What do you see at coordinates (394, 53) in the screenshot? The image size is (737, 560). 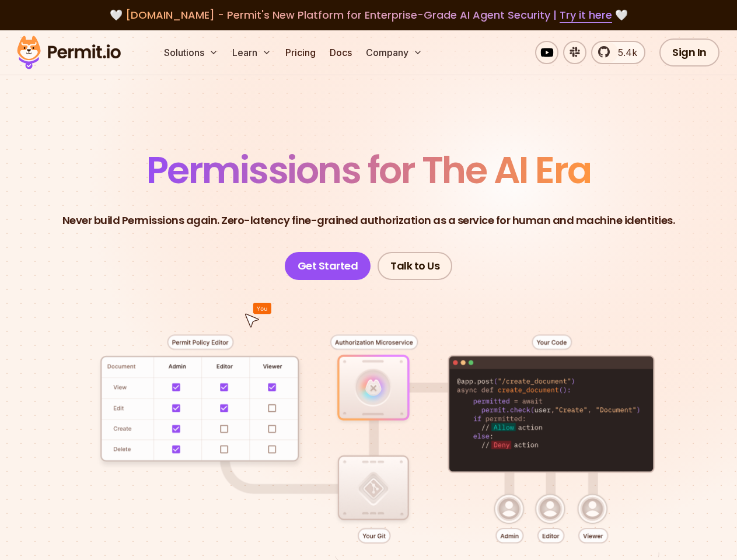 I see `button: Company` at bounding box center [394, 53].